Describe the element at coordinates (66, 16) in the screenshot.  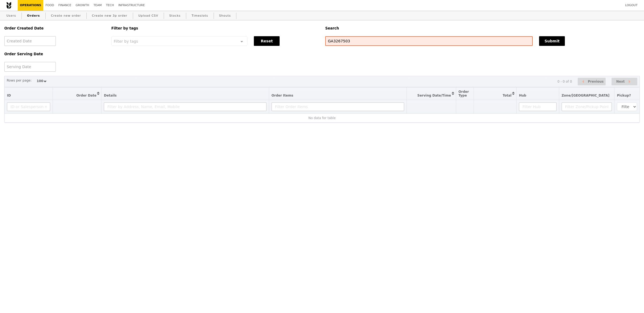
I see `a: Create new order` at that location.